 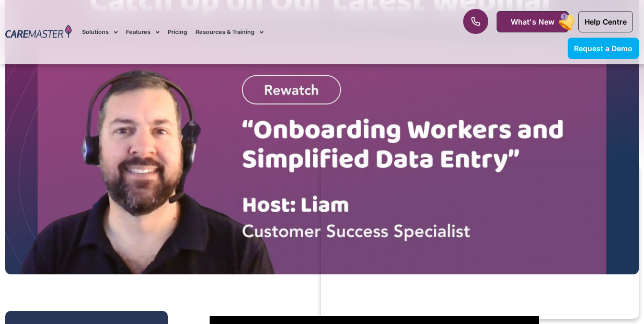 What do you see at coordinates (603, 49) in the screenshot?
I see `span: Request a Demo` at bounding box center [603, 49].